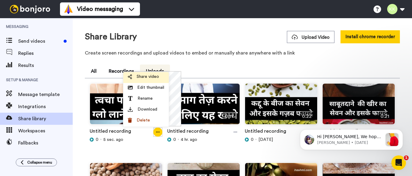 This screenshot has width=412, height=176. Describe the element at coordinates (40, 41) in the screenshot. I see `span: Send videos` at that location.